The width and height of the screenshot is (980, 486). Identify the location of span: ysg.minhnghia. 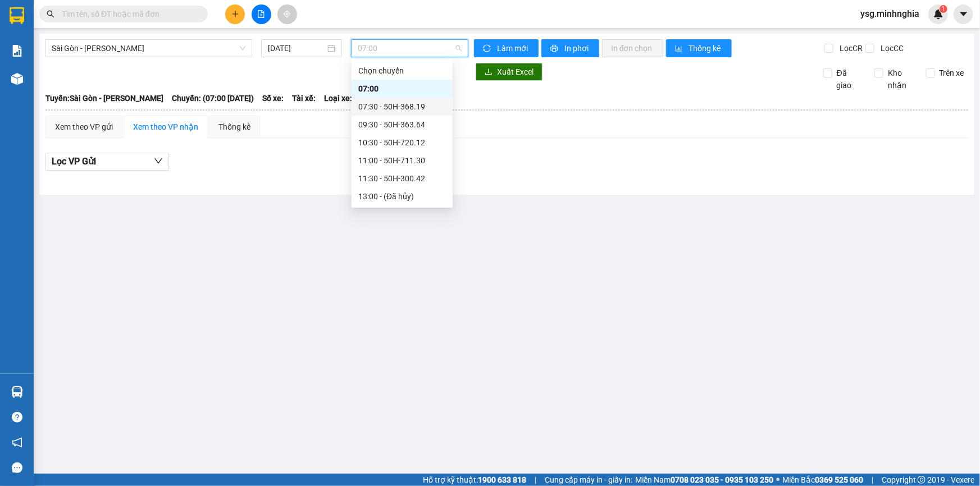
(889, 13).